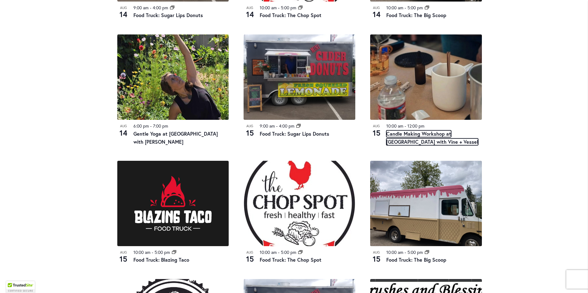  Describe the element at coordinates (160, 126) in the screenshot. I see `time: 7:00 pm` at that location.